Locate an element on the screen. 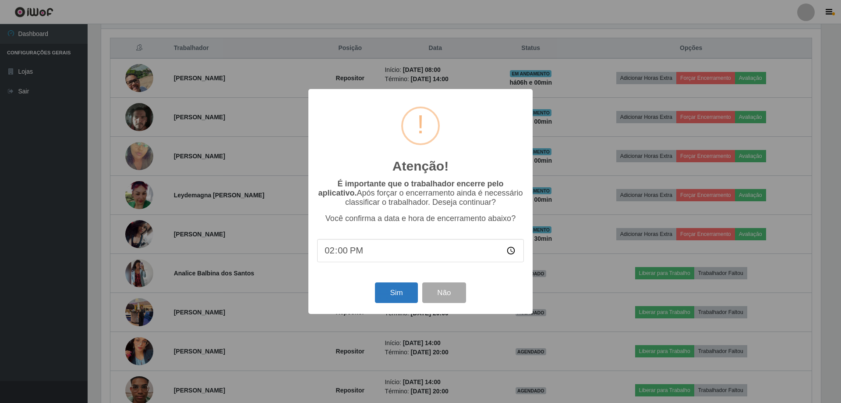  button: Não is located at coordinates (444, 292).